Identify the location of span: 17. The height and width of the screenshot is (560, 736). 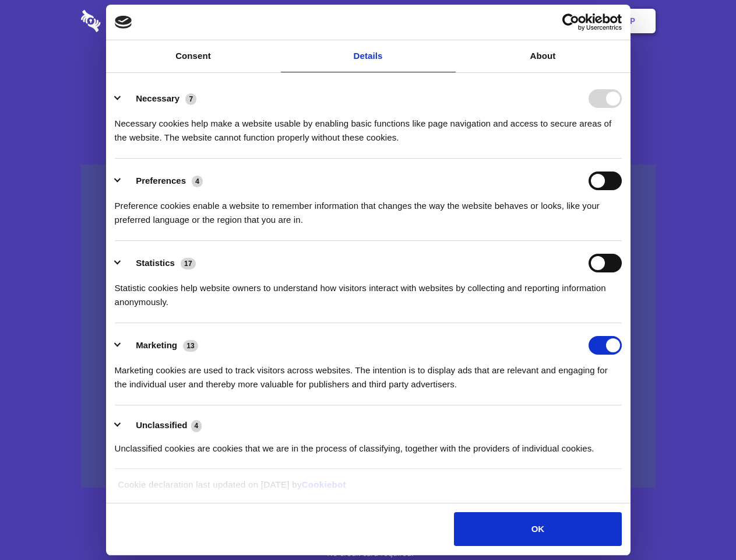
(189, 264).